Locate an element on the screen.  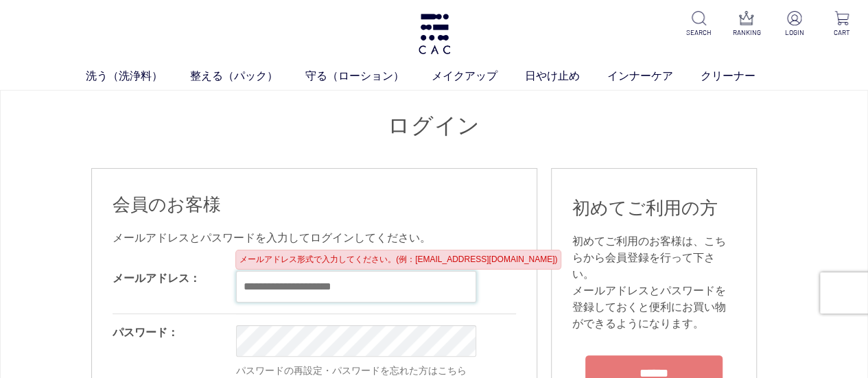
a: クリーナー is located at coordinates (742, 76).